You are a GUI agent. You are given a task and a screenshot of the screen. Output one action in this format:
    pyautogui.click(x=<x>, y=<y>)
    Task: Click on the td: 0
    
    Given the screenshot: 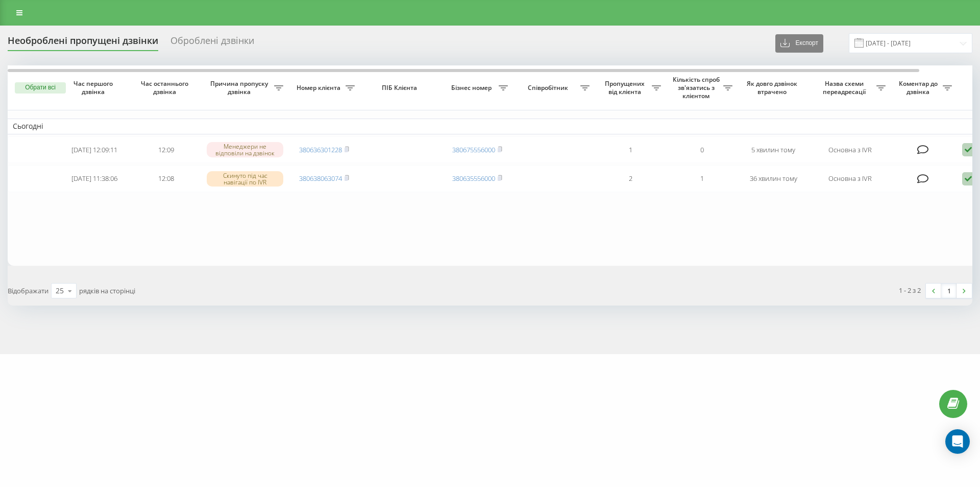 What is the action you would take?
    pyautogui.click(x=702, y=150)
    